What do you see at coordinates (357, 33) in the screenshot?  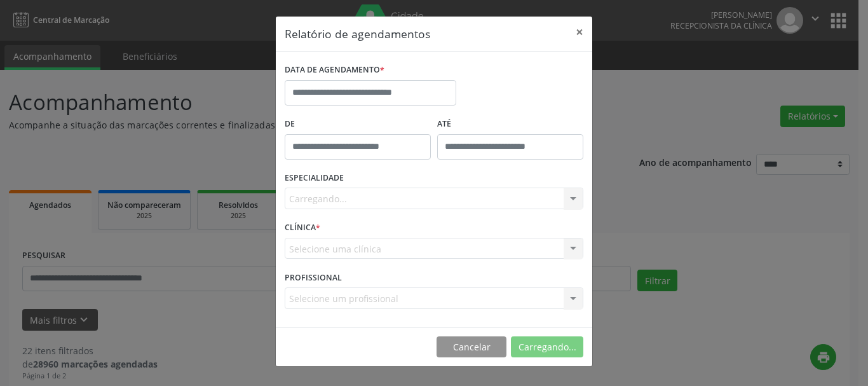 I see `h5: Relatório de agendamentos` at bounding box center [357, 33].